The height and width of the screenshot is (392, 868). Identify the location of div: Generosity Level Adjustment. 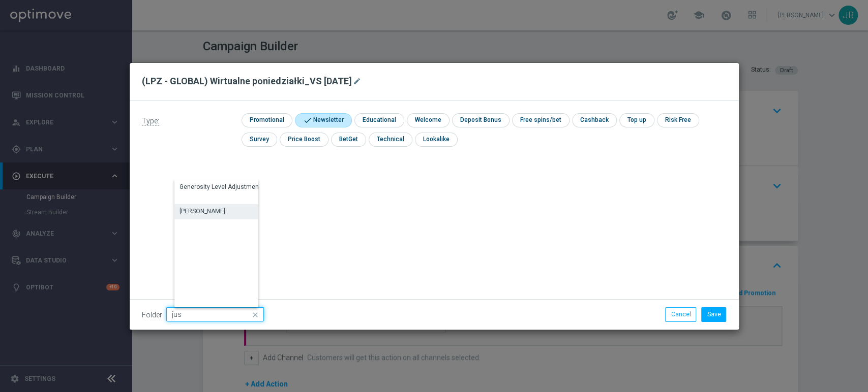
(220, 187).